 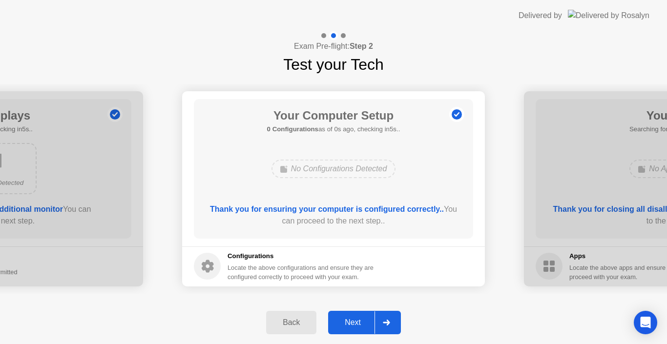 What do you see at coordinates (361, 46) in the screenshot?
I see `b: Step 2` at bounding box center [361, 46].